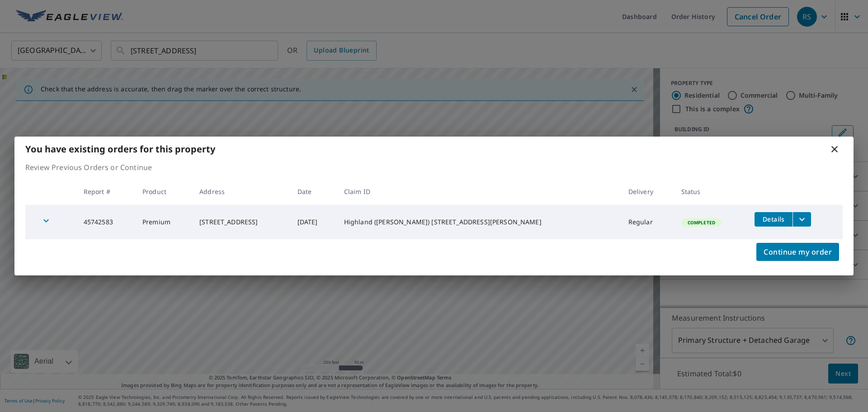  I want to click on th: Report #, so click(106, 191).